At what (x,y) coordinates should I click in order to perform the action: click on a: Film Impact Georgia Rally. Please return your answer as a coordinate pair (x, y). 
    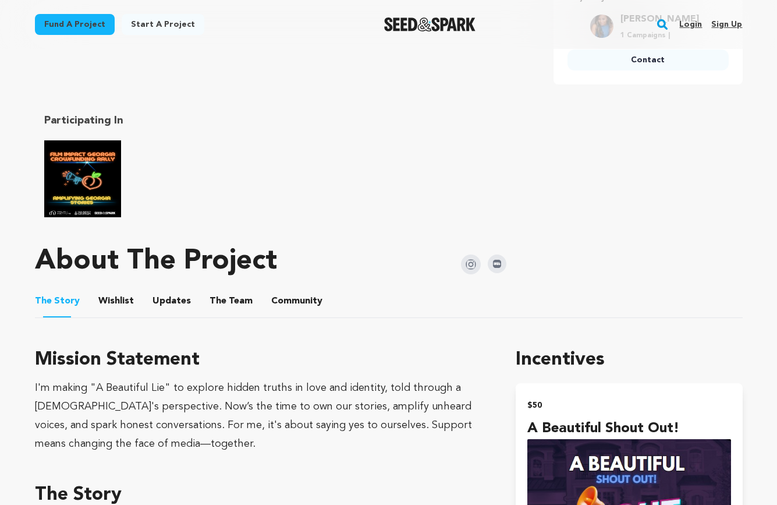
    Looking at the image, I should click on (83, 179).